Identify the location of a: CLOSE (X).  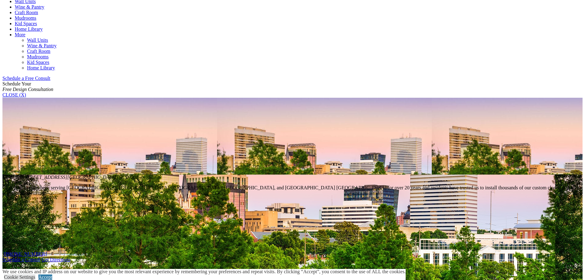
(14, 95).